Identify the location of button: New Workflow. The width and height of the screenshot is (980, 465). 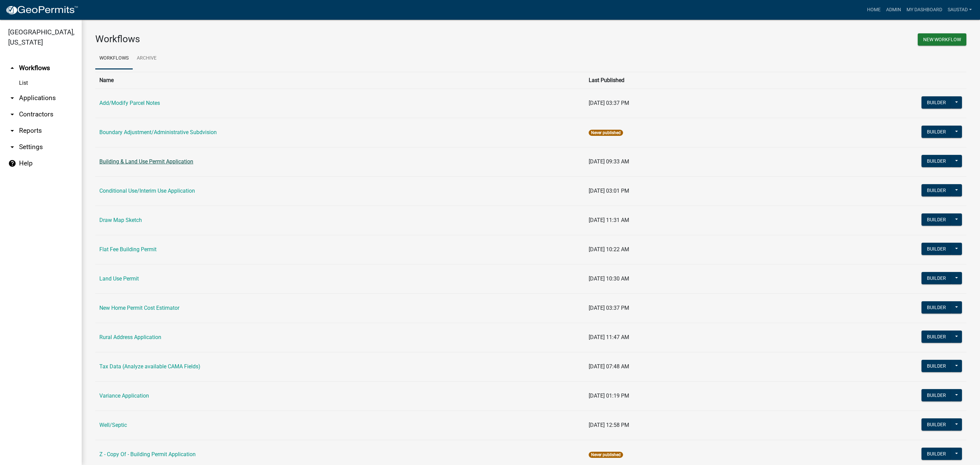
(942, 40).